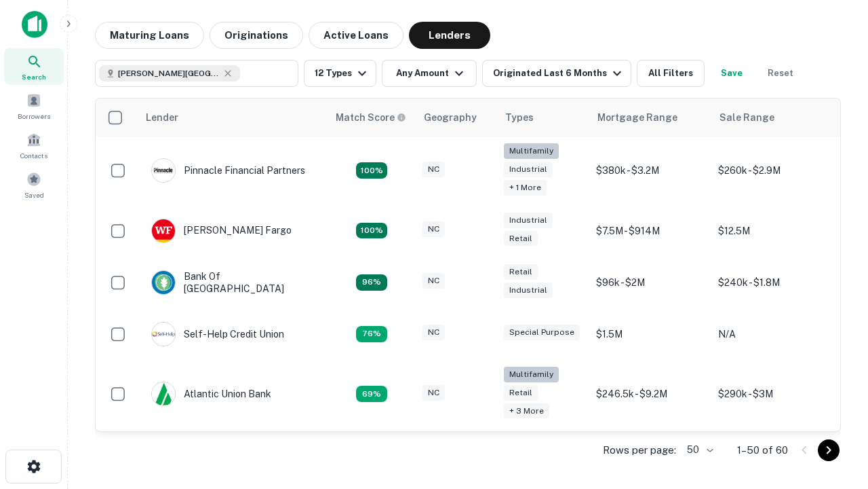 Image resolution: width=868 pixels, height=489 pixels. I want to click on th: Sale Range, so click(772, 118).